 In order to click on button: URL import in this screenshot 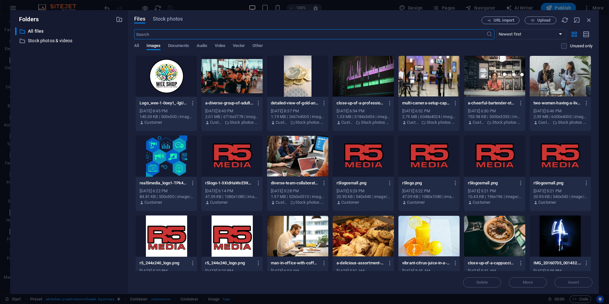, I will do `click(501, 20)`.